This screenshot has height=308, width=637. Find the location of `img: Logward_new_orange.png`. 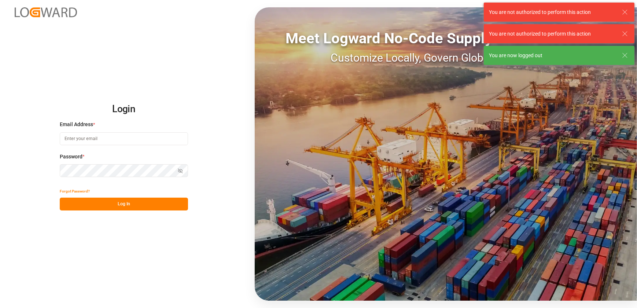

img: Logward_new_orange.png is located at coordinates (46, 12).